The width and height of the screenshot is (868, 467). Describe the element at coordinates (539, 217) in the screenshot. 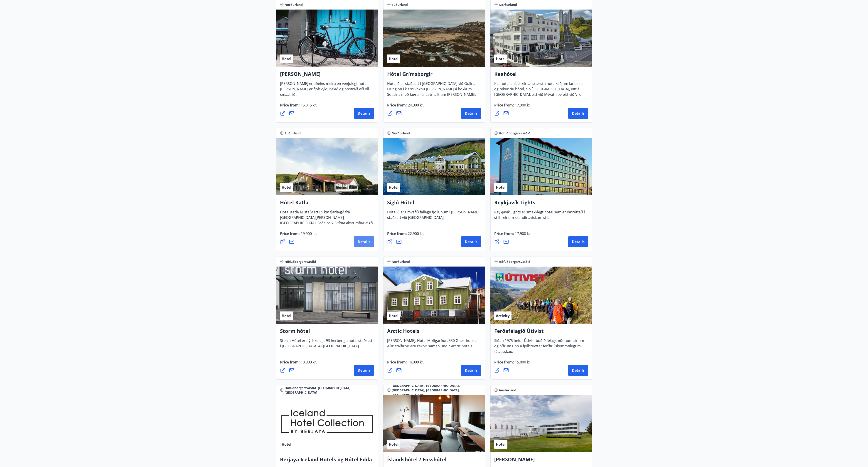

I see `span: Reykjavik Lights er smekklegt hótel sem er innréttað í stílhreinum skandinavískum stíl.` at that location.